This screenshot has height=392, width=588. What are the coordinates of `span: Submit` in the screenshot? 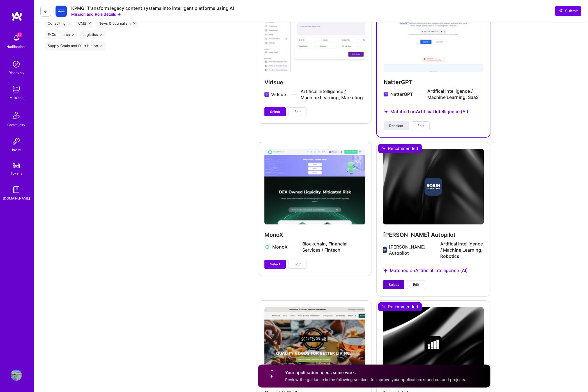 It's located at (568, 11).